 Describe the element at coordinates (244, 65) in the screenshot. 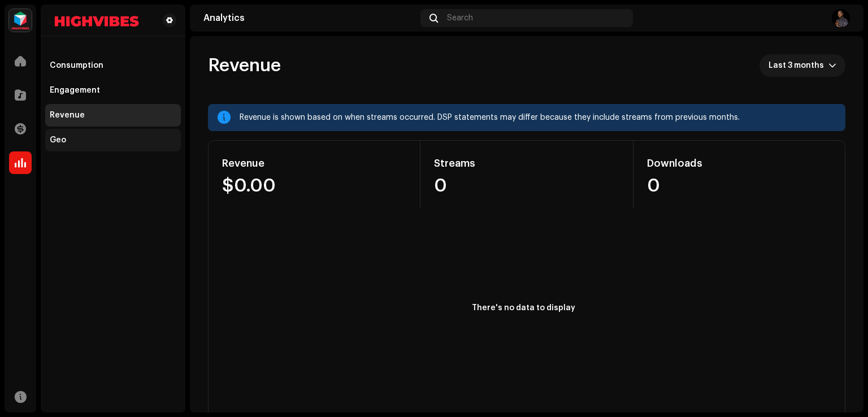

I see `span: Revenue` at that location.